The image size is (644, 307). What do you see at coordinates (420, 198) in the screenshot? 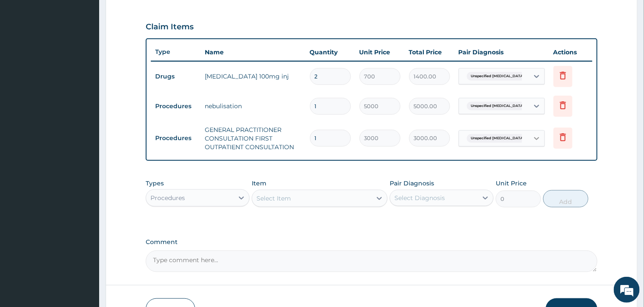
I see `div: Select Diagnosis` at bounding box center [420, 198].